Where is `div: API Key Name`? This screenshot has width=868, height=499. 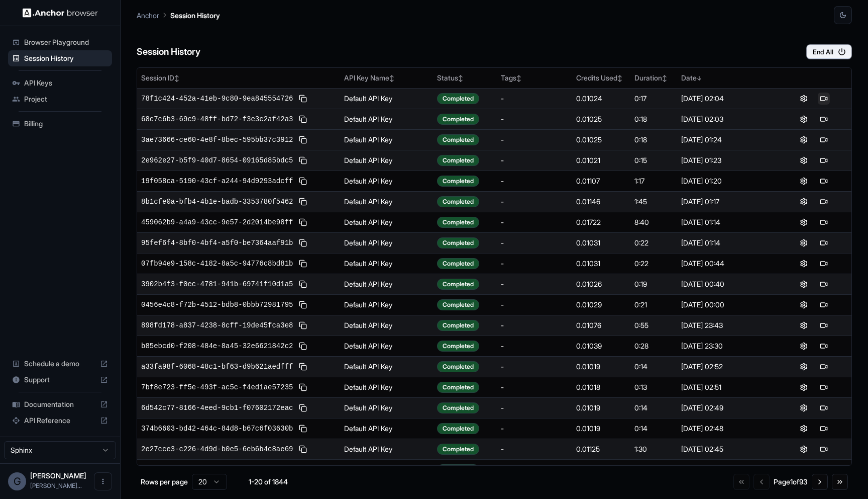
div: API Key Name is located at coordinates (386, 78).